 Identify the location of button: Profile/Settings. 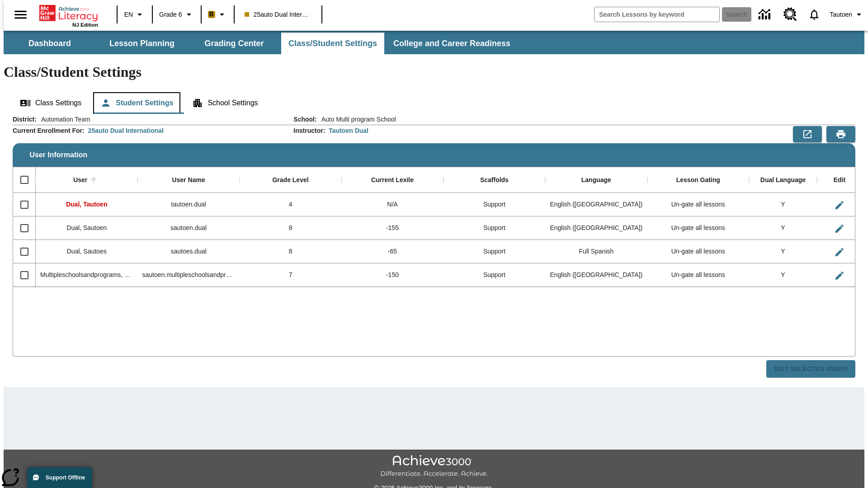
(847, 14).